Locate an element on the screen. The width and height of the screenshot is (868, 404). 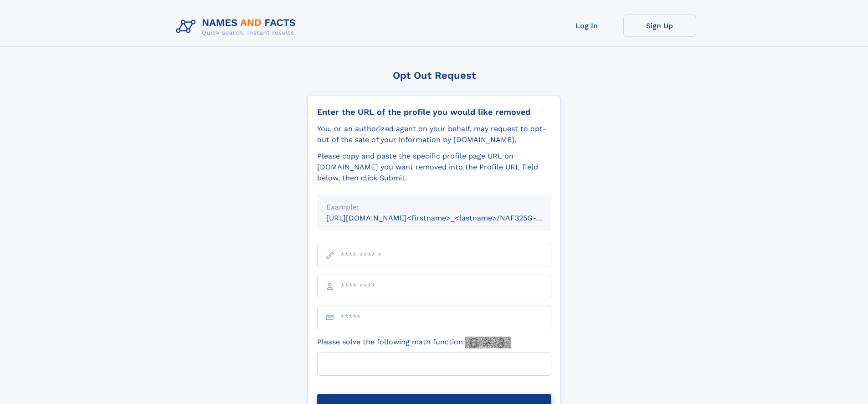
div: Example: is located at coordinates (434, 208).